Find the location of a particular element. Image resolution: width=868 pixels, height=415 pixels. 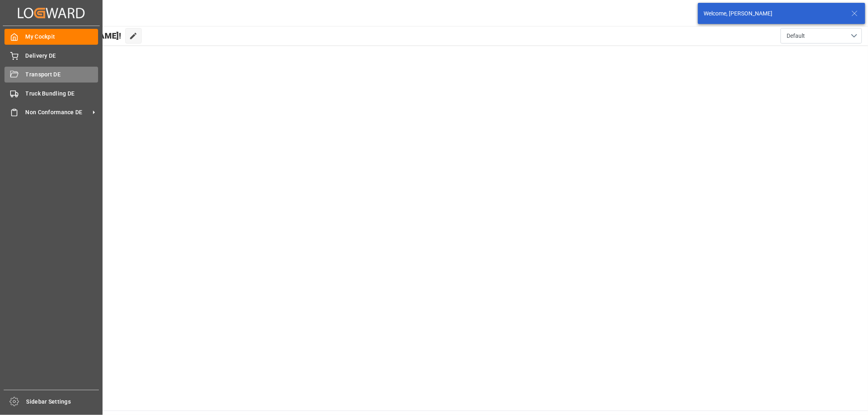

span: Transport DE is located at coordinates (62, 74).